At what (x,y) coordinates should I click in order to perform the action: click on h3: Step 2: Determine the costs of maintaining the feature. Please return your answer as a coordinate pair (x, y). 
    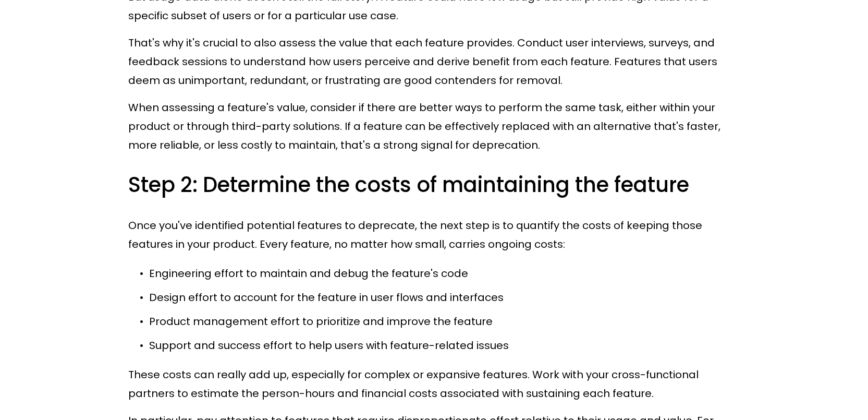
    Looking at the image, I should click on (434, 184).